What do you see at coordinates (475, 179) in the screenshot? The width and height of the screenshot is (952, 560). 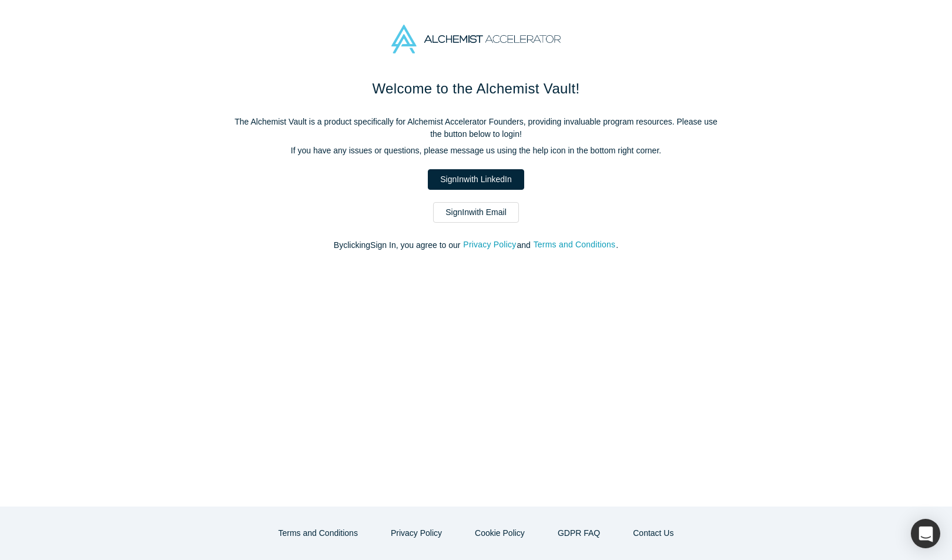 I see `a: SignInwith LinkedIn` at bounding box center [475, 179].